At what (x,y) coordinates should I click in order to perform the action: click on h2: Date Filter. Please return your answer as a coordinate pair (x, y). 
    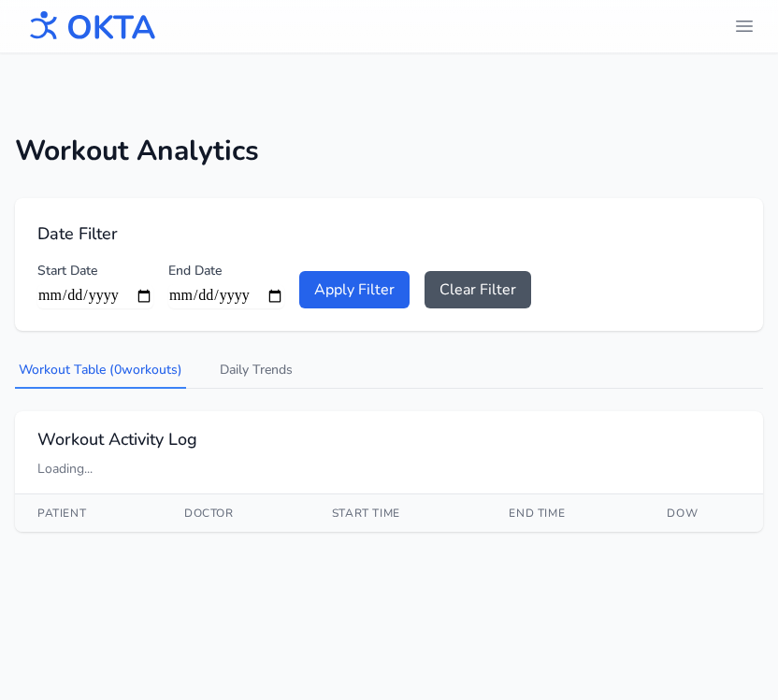
    Looking at the image, I should click on (389, 234).